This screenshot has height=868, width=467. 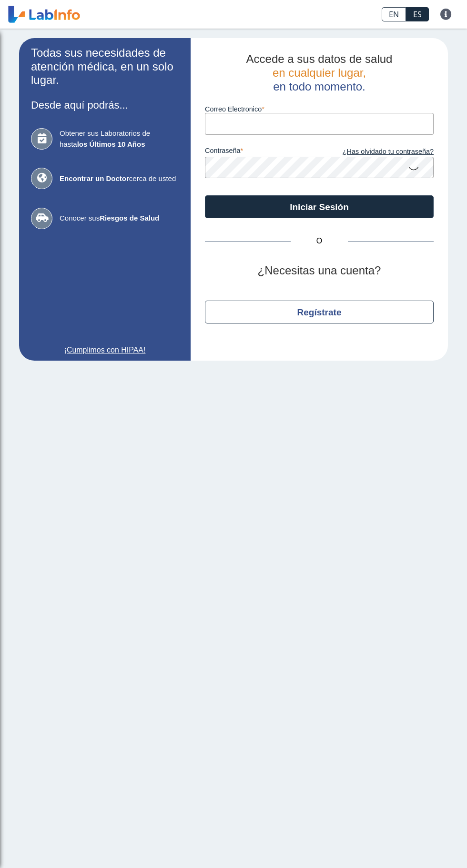 I want to click on span: en cualquier lugar,, so click(x=319, y=72).